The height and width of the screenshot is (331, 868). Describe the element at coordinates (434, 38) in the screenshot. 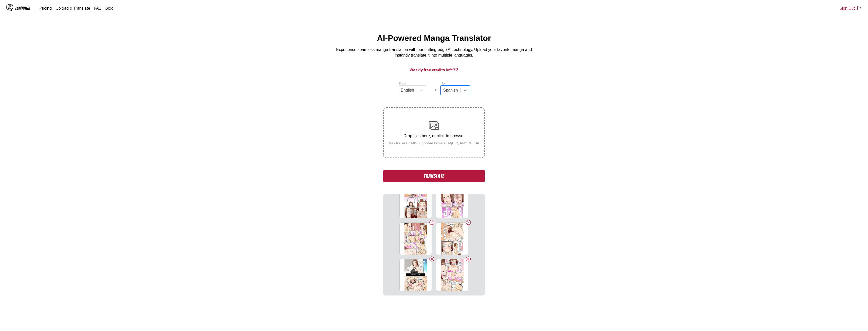

I see `h1: AI-Powered Manga Translator` at that location.